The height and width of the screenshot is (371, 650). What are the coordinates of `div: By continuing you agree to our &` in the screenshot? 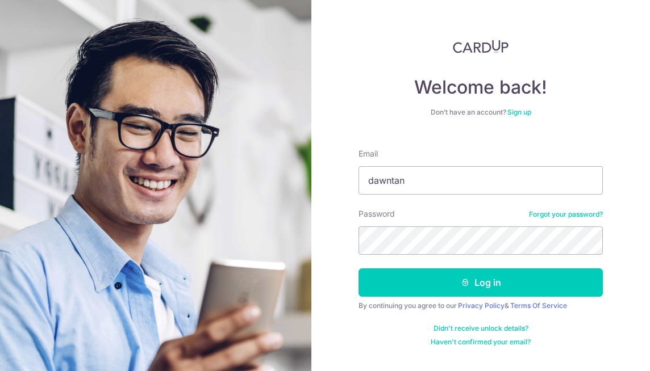 It's located at (480, 306).